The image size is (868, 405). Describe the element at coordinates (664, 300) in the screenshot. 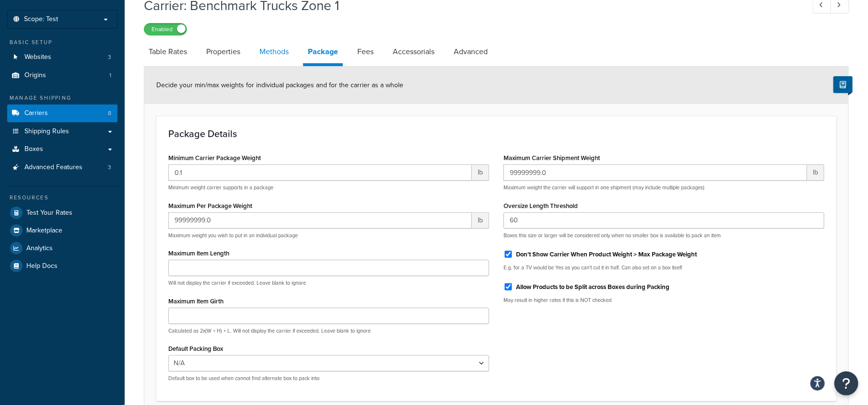

I see `p: May result in higher rates if this is NOT checked` at that location.